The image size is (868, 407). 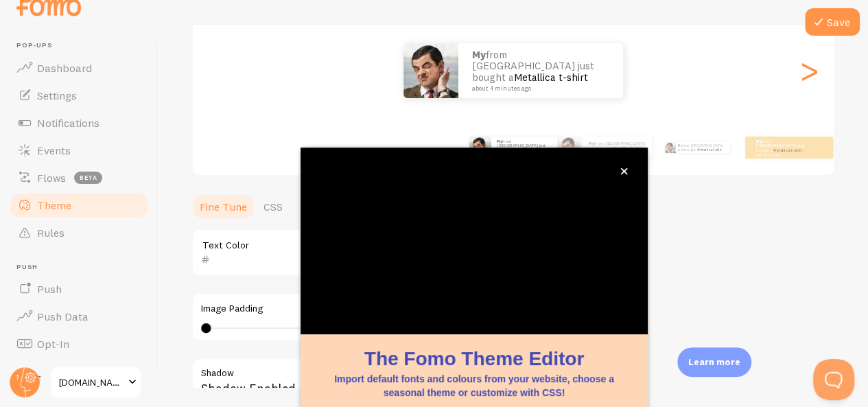 I want to click on span: Theme, so click(x=54, y=205).